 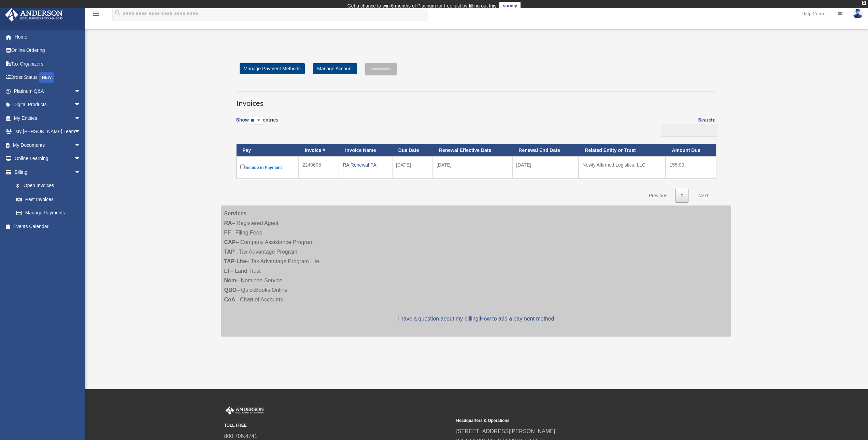 I want to click on h3: Invoices, so click(x=475, y=100).